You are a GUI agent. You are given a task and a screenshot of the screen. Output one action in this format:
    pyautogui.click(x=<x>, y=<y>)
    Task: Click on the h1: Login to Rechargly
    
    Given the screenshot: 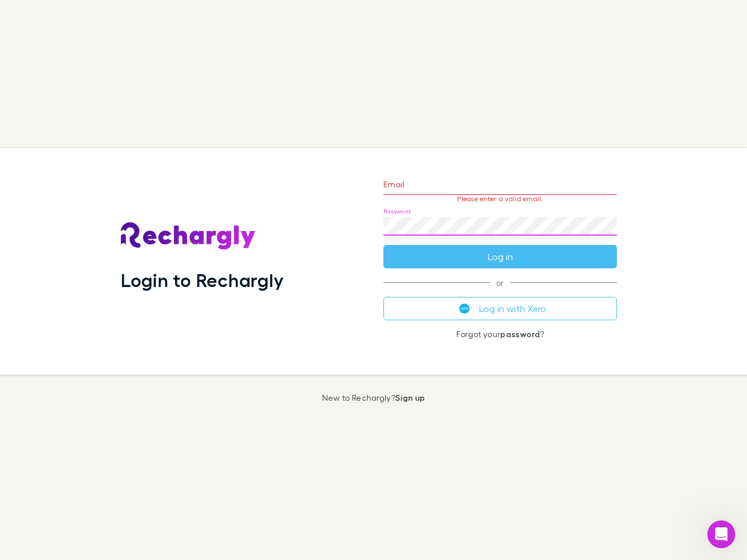 What is the action you would take?
    pyautogui.click(x=202, y=280)
    